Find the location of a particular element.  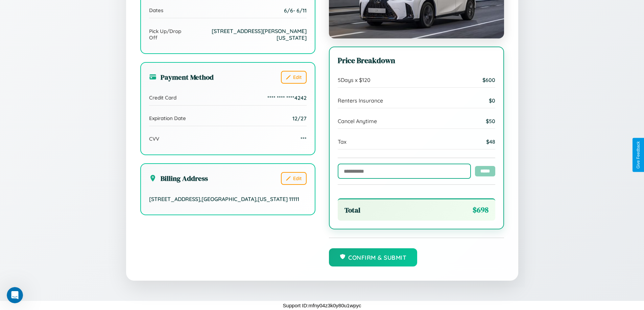

span: $ 0 is located at coordinates (492, 101).